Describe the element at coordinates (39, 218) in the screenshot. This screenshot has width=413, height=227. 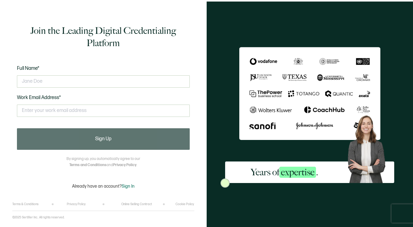
I see `p: ©2025 Sertifier Inc.. All rights reserved.` at that location.